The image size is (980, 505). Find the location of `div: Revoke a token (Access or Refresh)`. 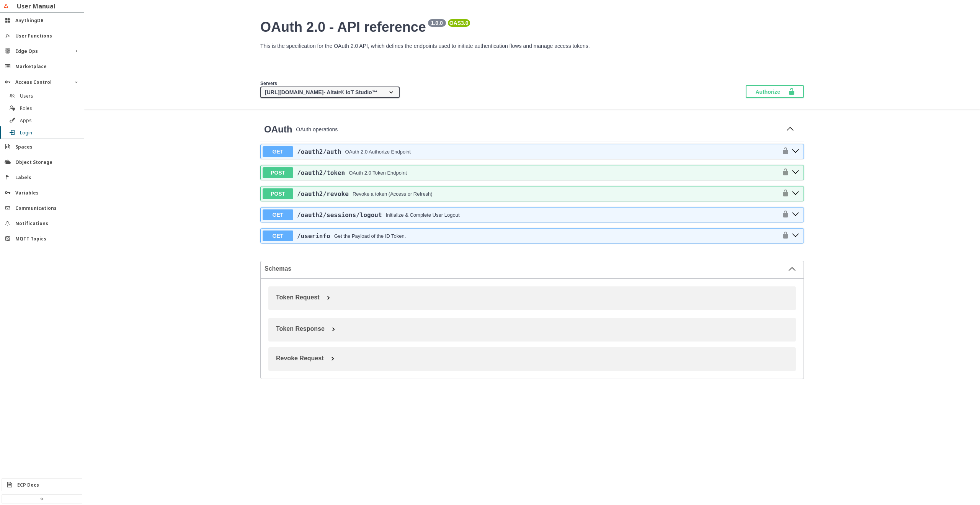

div: Revoke a token (Access or Refresh) is located at coordinates (393, 194).